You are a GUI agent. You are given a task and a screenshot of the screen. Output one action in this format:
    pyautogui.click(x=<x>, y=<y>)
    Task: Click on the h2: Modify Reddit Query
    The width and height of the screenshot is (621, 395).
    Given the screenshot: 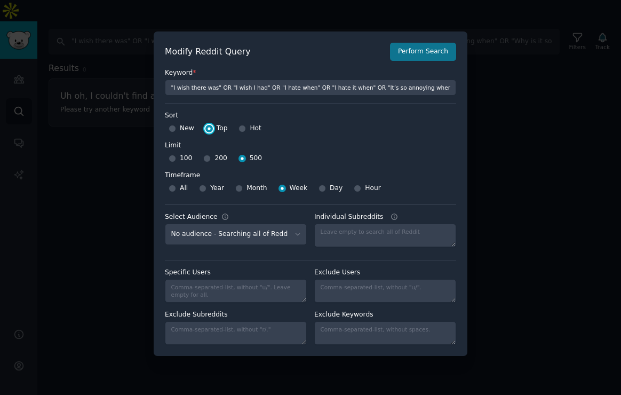 What is the action you would take?
    pyautogui.click(x=274, y=52)
    